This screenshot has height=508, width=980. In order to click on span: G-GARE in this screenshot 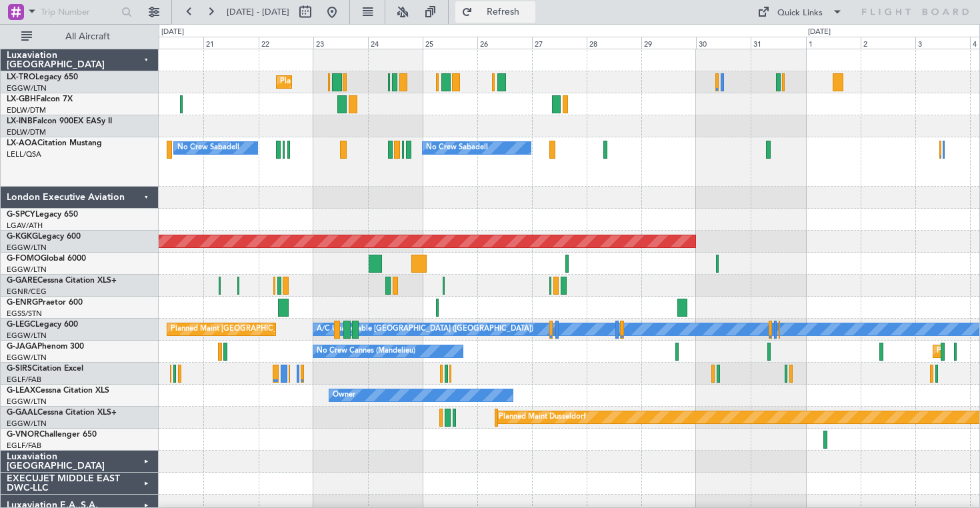, I will do `click(22, 281)`.